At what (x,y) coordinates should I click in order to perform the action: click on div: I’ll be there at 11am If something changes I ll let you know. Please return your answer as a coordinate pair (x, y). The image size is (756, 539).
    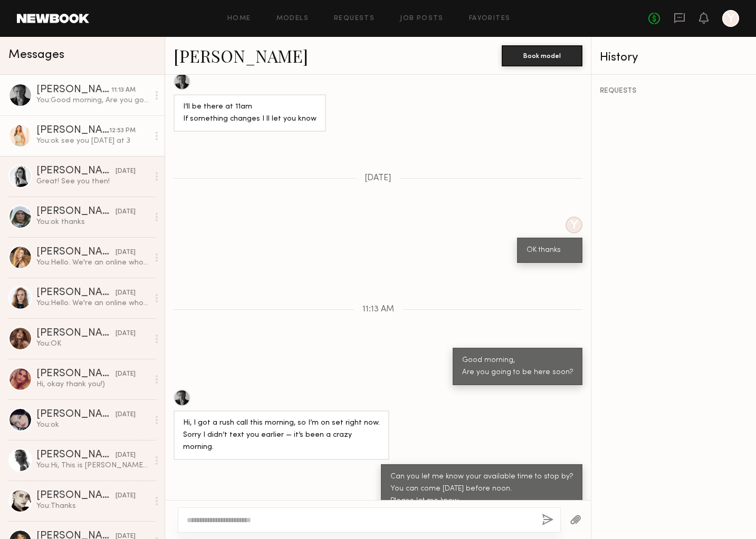
    Looking at the image, I should click on (250, 113).